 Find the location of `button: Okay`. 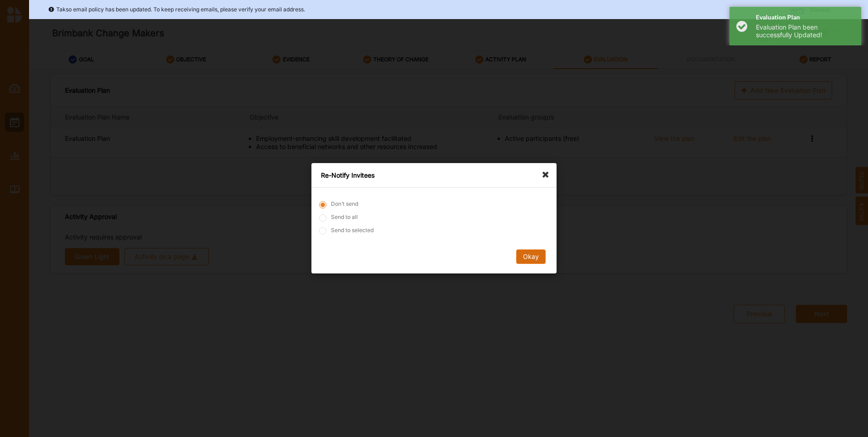

button: Okay is located at coordinates (531, 257).